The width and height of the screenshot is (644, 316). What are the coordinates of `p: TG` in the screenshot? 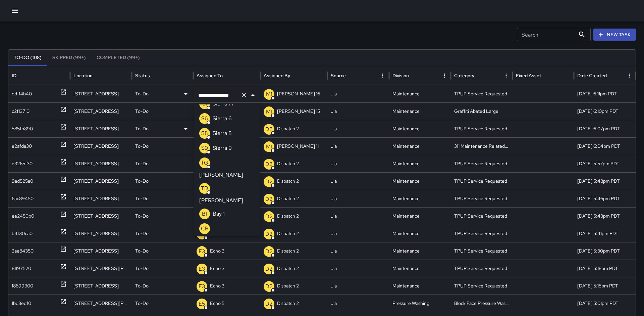 It's located at (205, 163).